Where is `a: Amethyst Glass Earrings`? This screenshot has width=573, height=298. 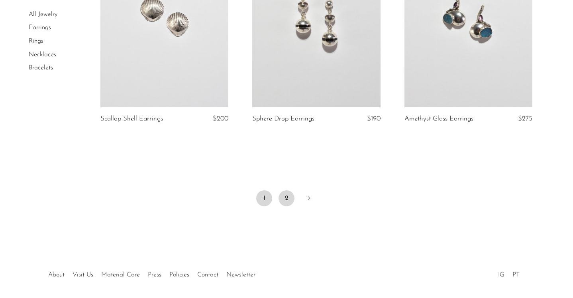 a: Amethyst Glass Earrings is located at coordinates (439, 119).